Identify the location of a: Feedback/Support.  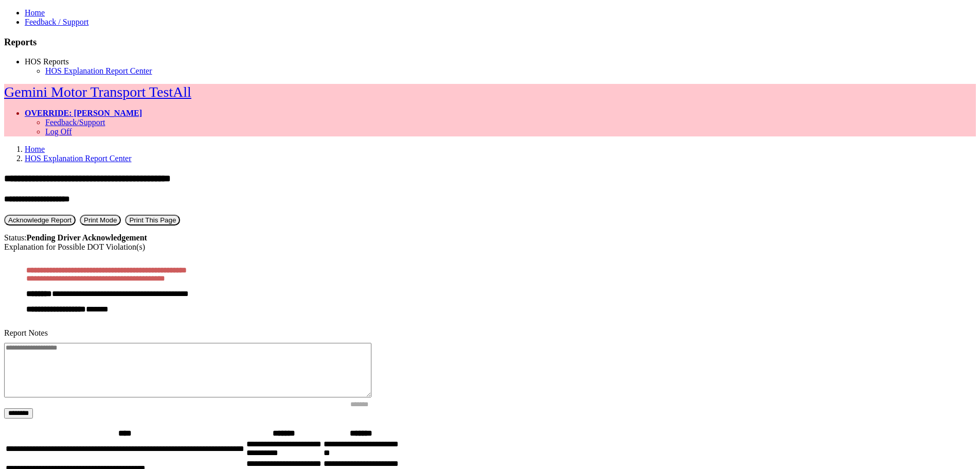
(75, 122).